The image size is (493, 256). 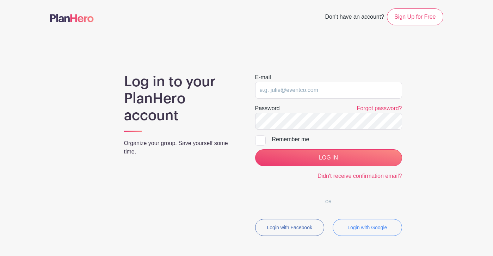 I want to click on div: Remember me, so click(x=337, y=140).